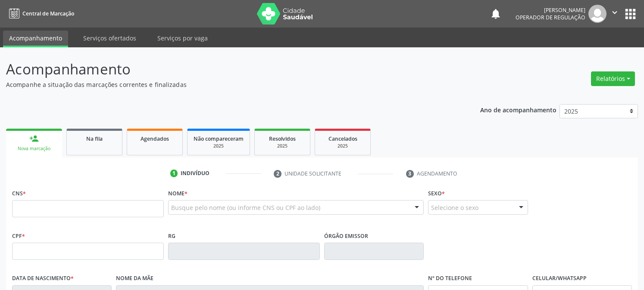  Describe the element at coordinates (560, 279) in the screenshot. I see `label: Celular/WhatsApp` at that location.